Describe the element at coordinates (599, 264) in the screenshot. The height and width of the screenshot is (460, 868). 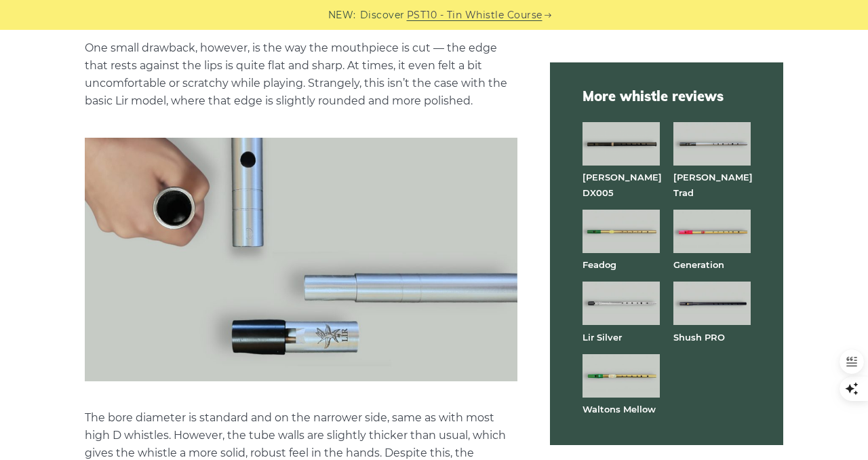
I see `strong: Feadog` at that location.